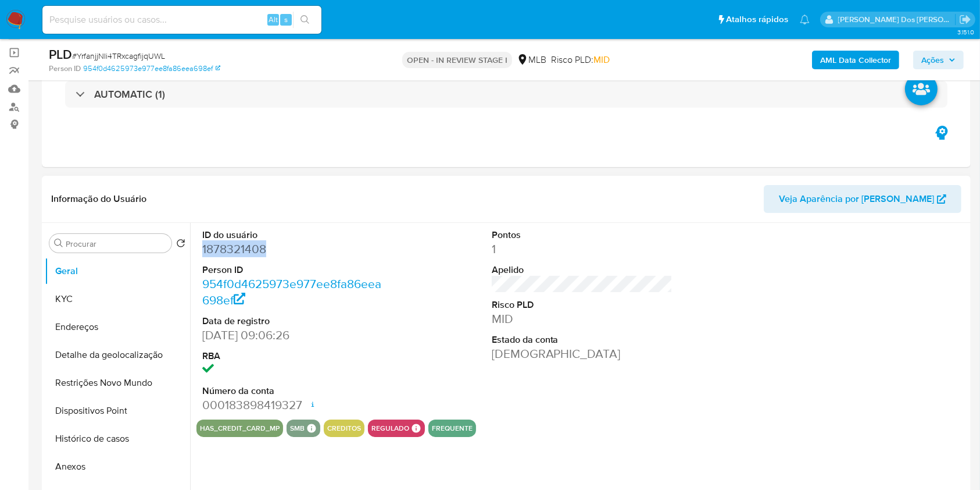  I want to click on button: Procurar, so click(59, 243).